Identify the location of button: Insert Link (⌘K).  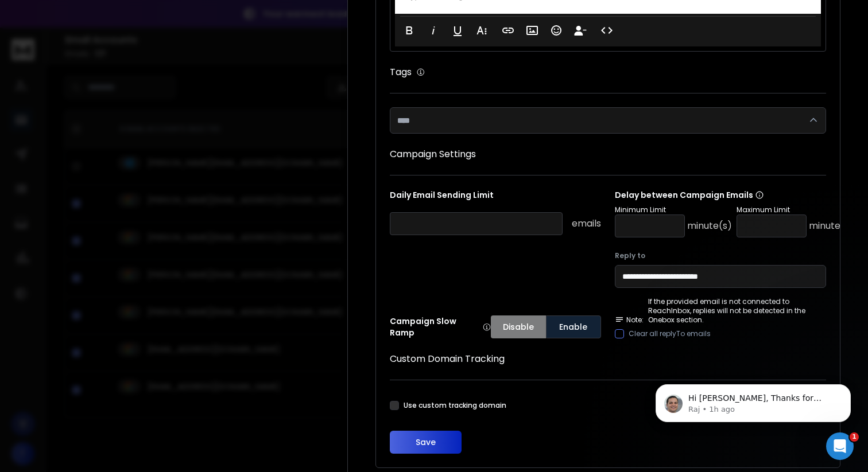
(508, 30).